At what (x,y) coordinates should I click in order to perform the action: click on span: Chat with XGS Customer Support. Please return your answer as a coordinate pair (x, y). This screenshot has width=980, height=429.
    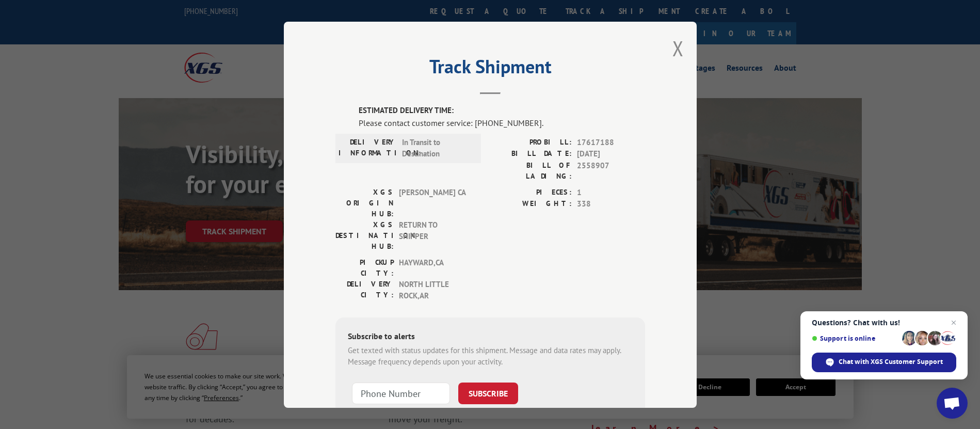
    Looking at the image, I should click on (891, 362).